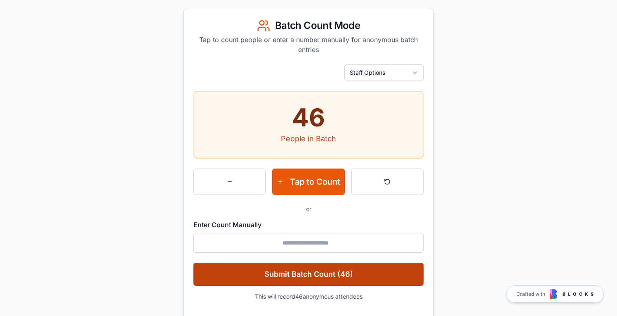  I want to click on img: Blocks, so click(572, 294).